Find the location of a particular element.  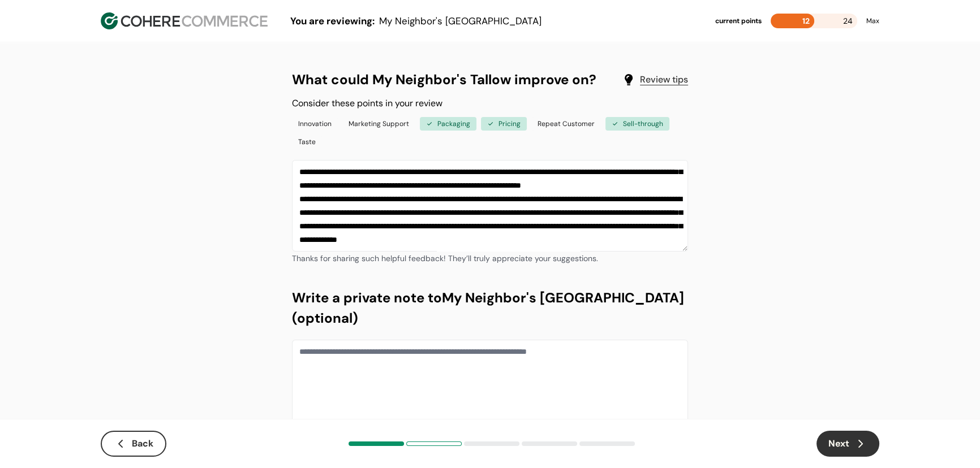

span: You are reviewing: is located at coordinates (332, 21).